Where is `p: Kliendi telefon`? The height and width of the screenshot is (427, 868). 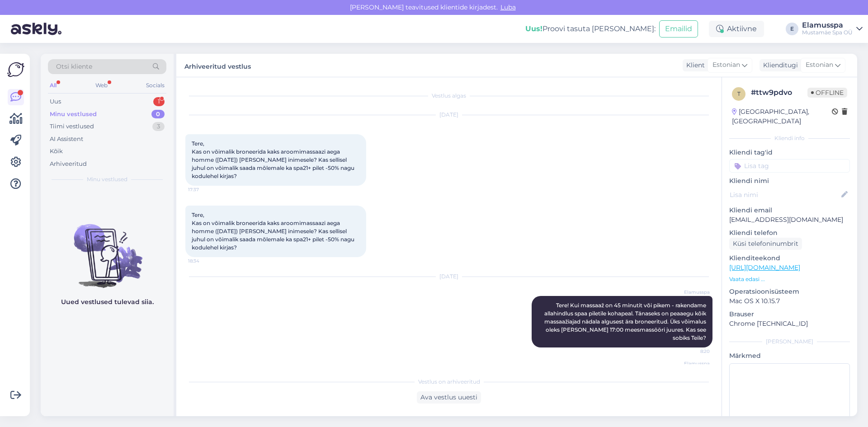
p: Kliendi telefon is located at coordinates (789, 233).